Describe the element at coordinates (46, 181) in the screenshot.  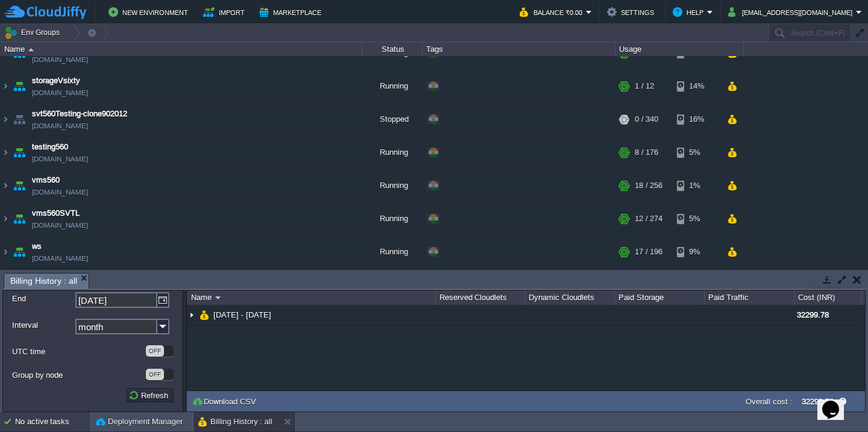
I see `span: vms560` at that location.